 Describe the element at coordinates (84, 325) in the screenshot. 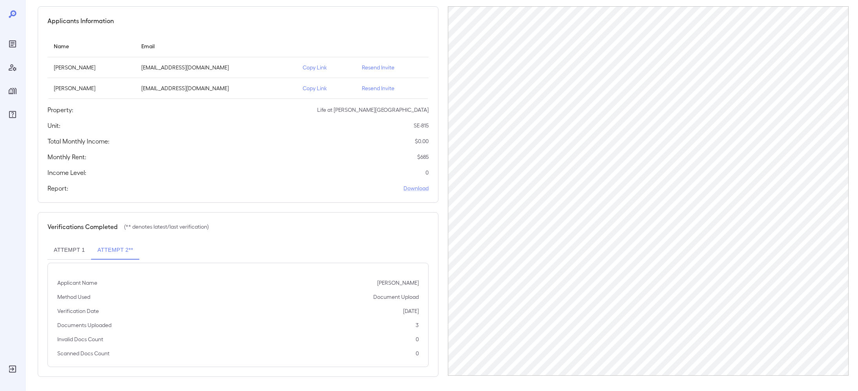

I see `p: Documents Uploaded` at that location.